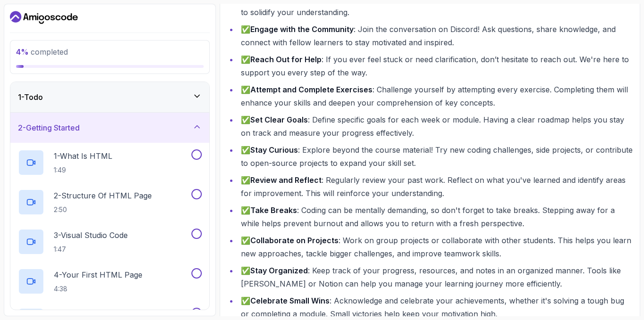  I want to click on strong: Stay Curious, so click(274, 149).